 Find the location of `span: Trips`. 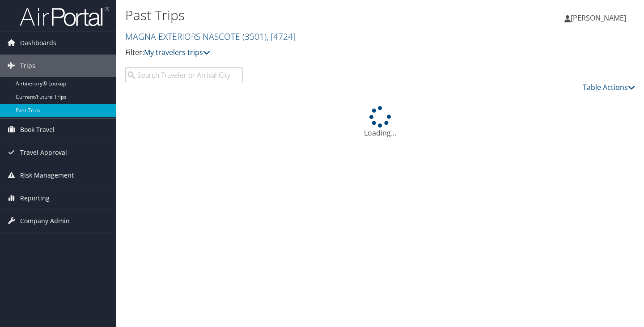

span: Trips is located at coordinates (28, 66).